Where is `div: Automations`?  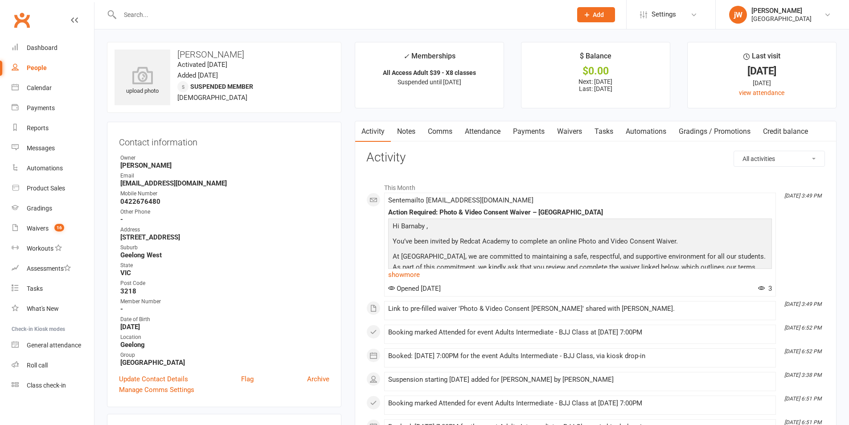 div: Automations is located at coordinates (45, 168).